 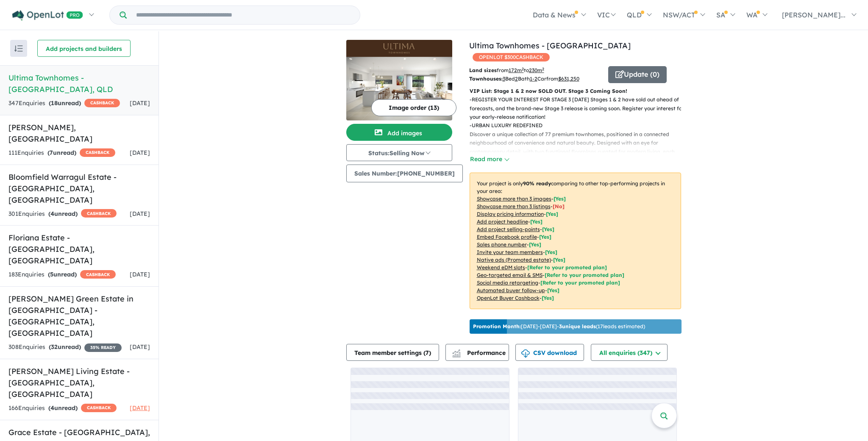 What do you see at coordinates (497, 326) in the screenshot?
I see `b: Promotion Month:` at bounding box center [497, 326].